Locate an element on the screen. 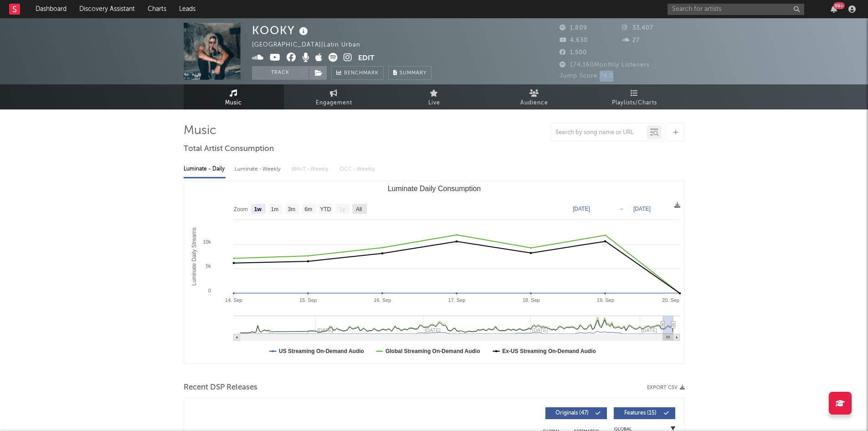 The height and width of the screenshot is (431, 868). span: Audience is located at coordinates (534, 103).